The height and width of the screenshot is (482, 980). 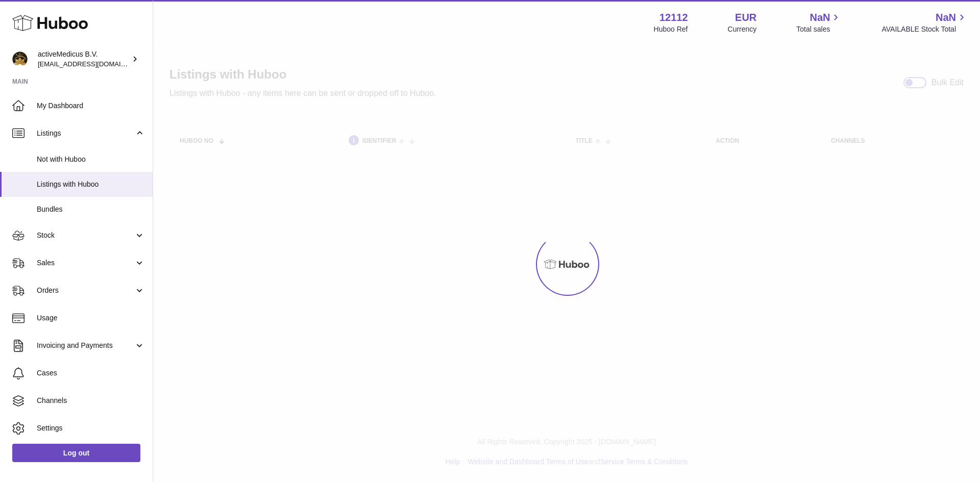 What do you see at coordinates (91, 159) in the screenshot?
I see `span: Not with Huboo` at bounding box center [91, 159].